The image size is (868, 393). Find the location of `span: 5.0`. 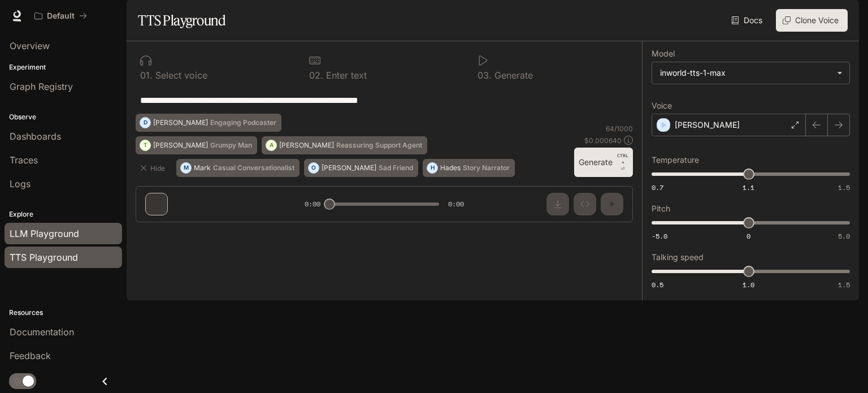

span: 5.0 is located at coordinates (844, 236).